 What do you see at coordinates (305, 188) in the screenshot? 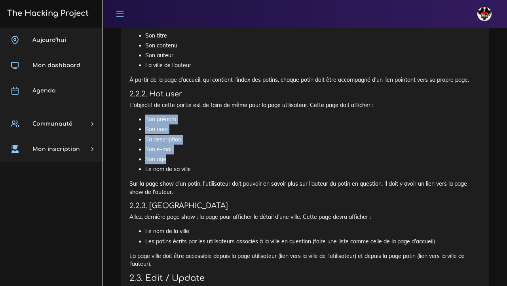
I see `p: Sur la page show d'un potin, l'utilisateur doit pouvoir en savoir plus sur l'auteur du potin en q...` at bounding box center [305, 188].